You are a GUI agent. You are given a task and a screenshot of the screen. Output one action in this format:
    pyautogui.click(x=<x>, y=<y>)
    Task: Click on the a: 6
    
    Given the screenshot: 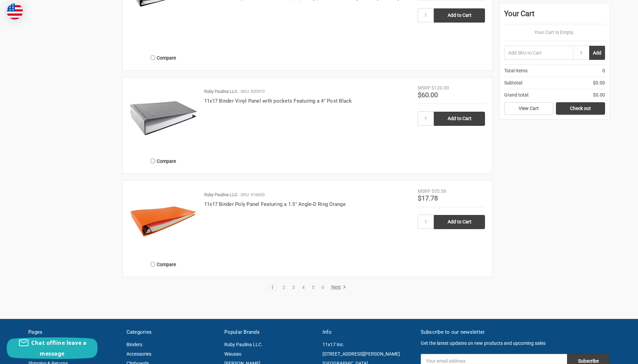 What is the action you would take?
    pyautogui.click(x=323, y=287)
    